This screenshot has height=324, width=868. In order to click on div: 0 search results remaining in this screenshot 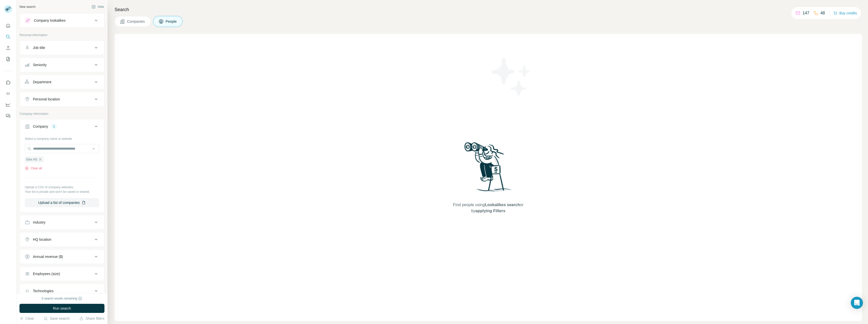, I will do `click(62, 299)`.